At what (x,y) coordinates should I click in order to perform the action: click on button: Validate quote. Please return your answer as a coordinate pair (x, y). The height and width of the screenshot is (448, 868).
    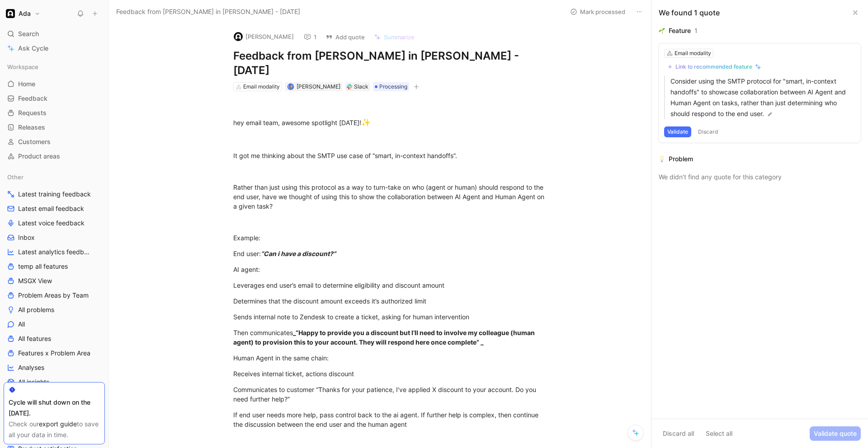
    Looking at the image, I should click on (835, 433).